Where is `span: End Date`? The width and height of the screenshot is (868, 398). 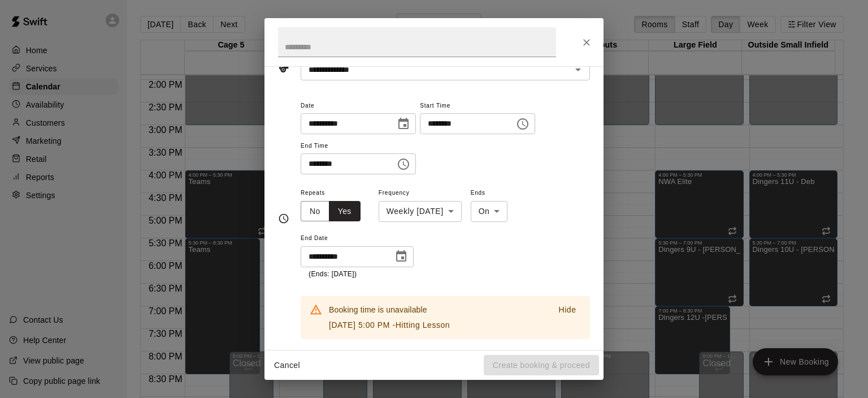
span: End Date is located at coordinates (357, 238).